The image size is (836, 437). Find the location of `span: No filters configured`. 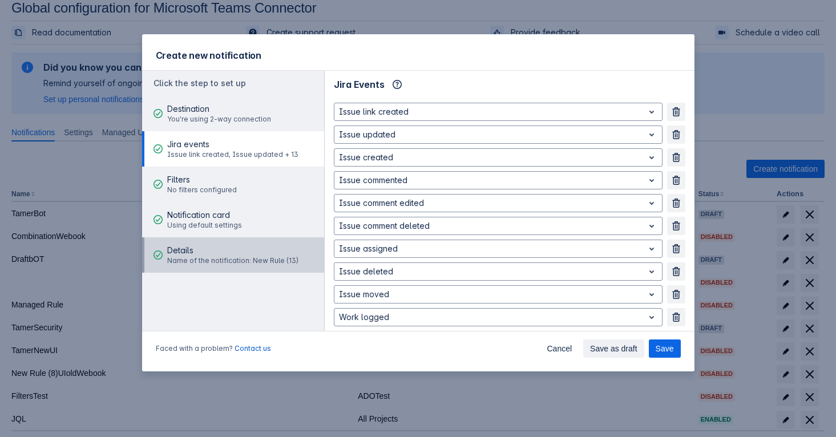

span: No filters configured is located at coordinates (202, 190).